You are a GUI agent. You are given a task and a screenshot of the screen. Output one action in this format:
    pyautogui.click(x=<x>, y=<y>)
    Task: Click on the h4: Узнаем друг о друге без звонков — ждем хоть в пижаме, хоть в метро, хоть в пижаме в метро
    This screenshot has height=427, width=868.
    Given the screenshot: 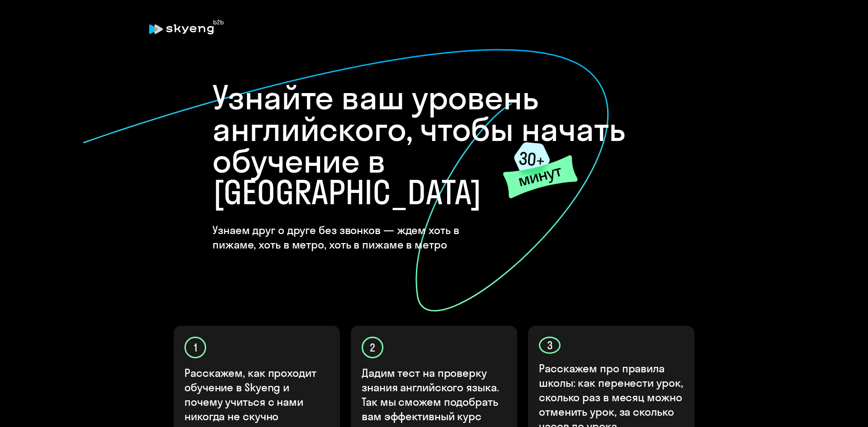 What is the action you would take?
    pyautogui.click(x=358, y=238)
    